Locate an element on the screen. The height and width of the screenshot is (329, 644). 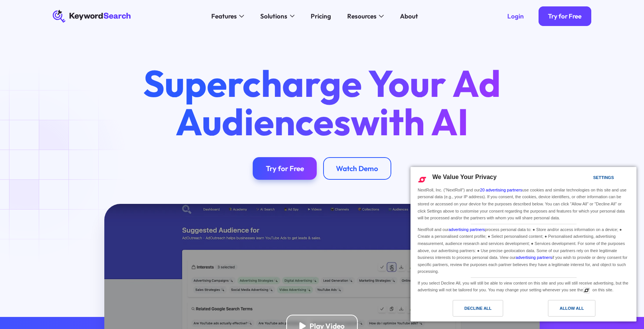
div: NextRoll and our process personal data to: ● Store and/or access information on a device; ● Creat... is located at coordinates (523, 250).